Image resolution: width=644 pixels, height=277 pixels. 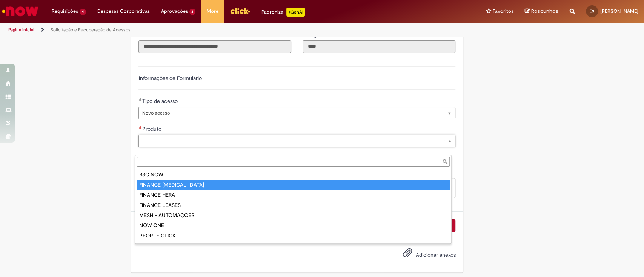 I want to click on div: NOW ONE, so click(x=293, y=226).